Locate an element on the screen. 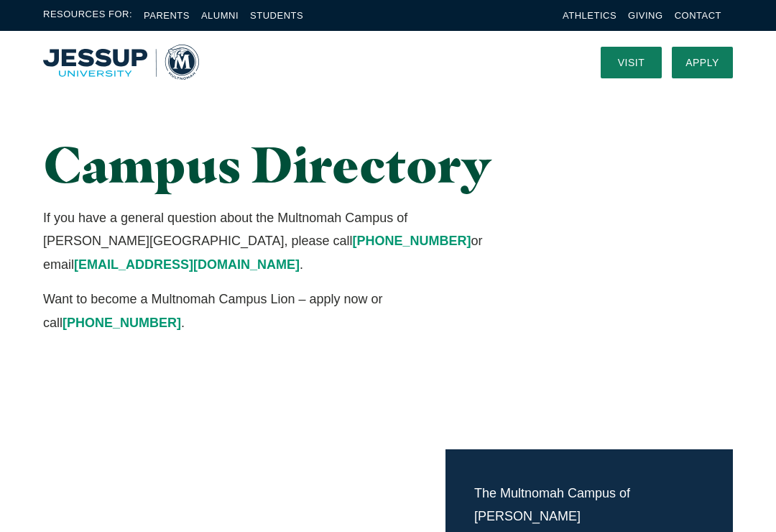  a: Parents is located at coordinates (166, 15).